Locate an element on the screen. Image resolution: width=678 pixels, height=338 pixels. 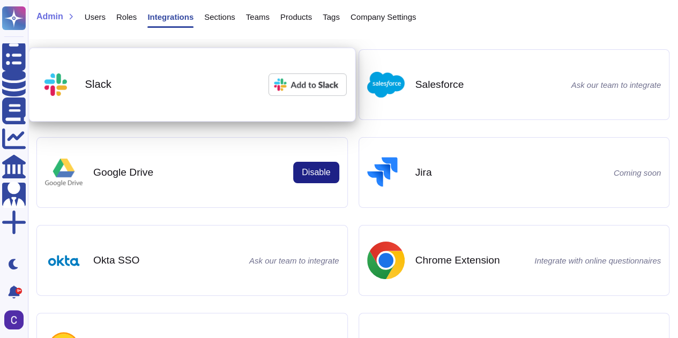
span: Tags is located at coordinates (331, 17).